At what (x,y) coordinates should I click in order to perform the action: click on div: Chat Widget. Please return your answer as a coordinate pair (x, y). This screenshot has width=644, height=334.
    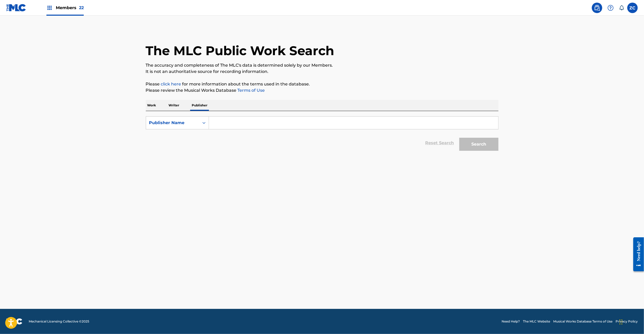
    Looking at the image, I should click on (631, 321).